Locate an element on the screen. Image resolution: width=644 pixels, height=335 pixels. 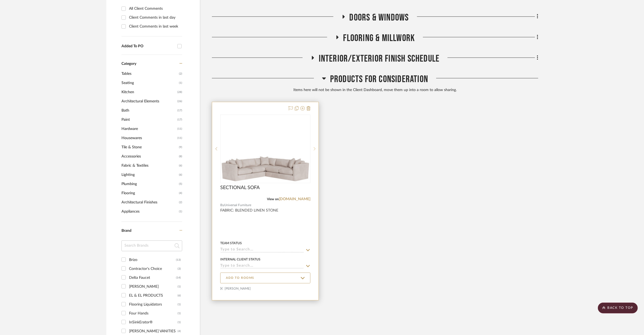
div: (13) is located at coordinates (178, 260).